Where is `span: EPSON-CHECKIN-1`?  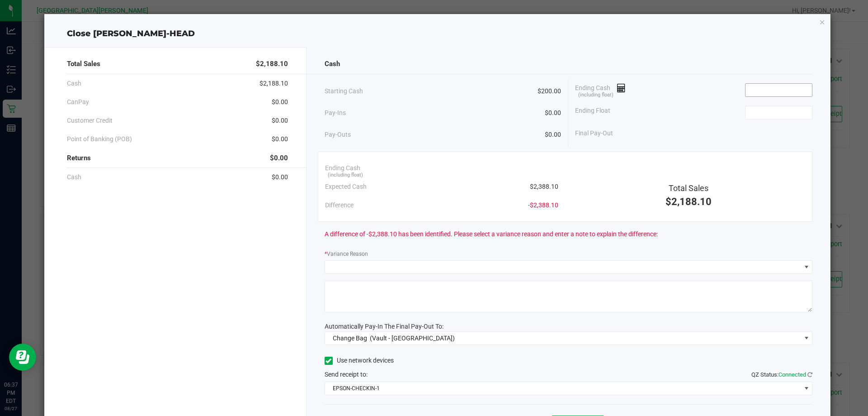
span: EPSON-CHECKIN-1 is located at coordinates (563, 388).